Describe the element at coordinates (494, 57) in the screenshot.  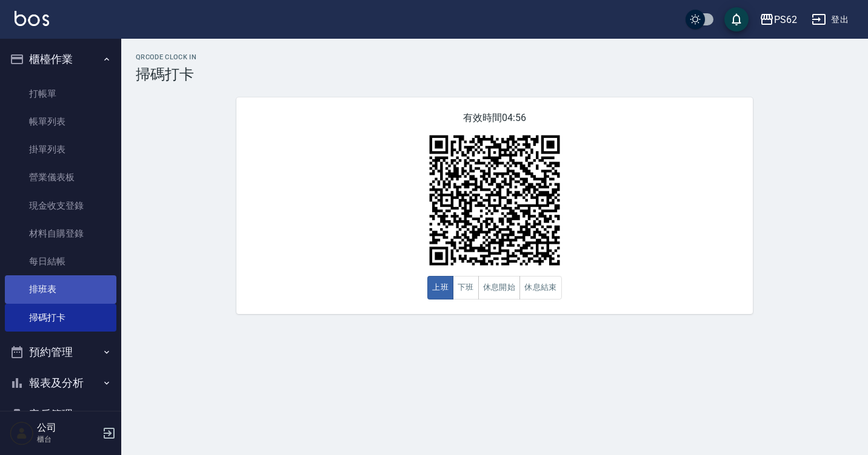
I see `h2: QRcode Clock In` at that location.